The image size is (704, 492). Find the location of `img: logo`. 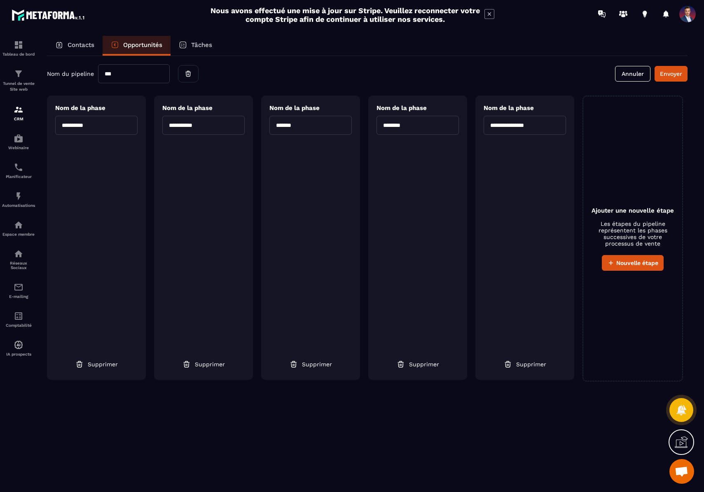

img: logo is located at coordinates (49, 15).